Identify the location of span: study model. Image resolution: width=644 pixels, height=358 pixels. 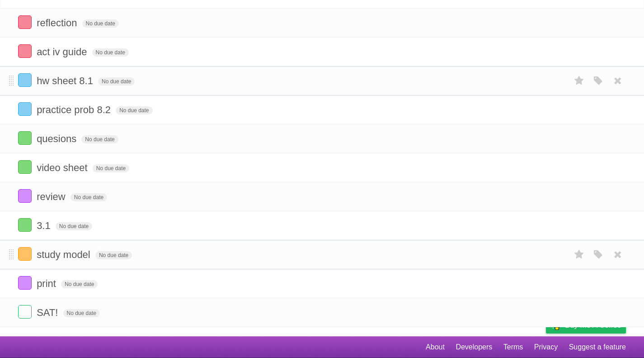
(65, 255).